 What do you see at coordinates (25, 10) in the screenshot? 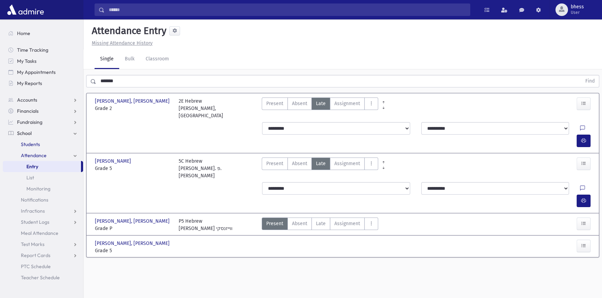
I see `img: AdmirePro` at bounding box center [25, 10].